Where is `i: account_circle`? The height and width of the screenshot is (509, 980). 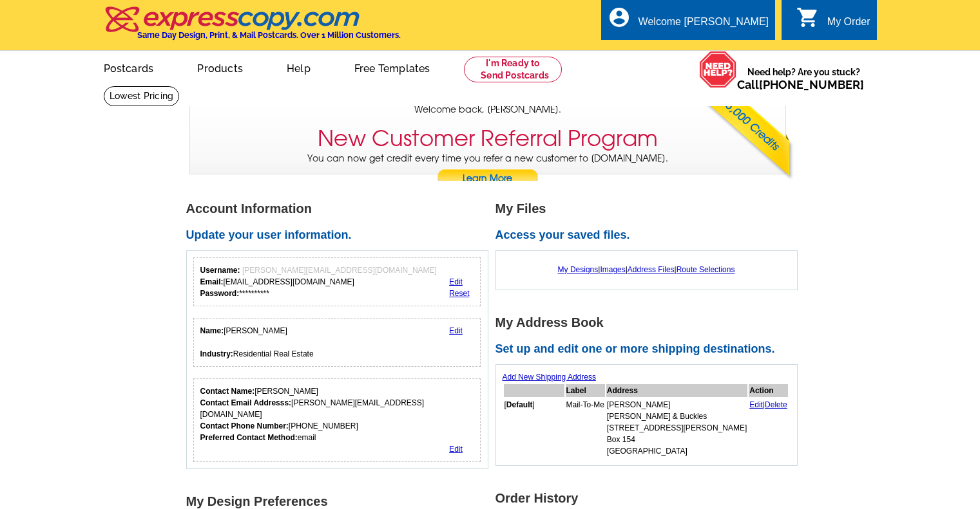 i: account_circle is located at coordinates (619, 17).